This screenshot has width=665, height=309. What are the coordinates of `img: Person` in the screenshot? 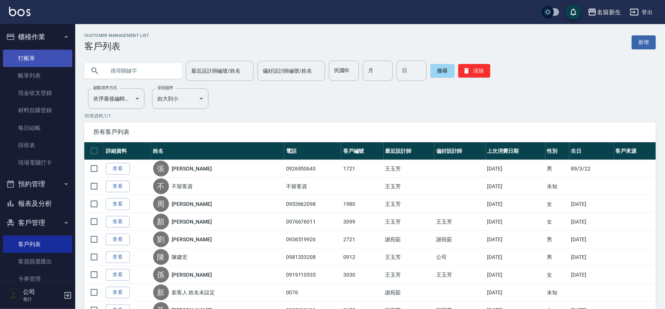 It's located at (14, 295).